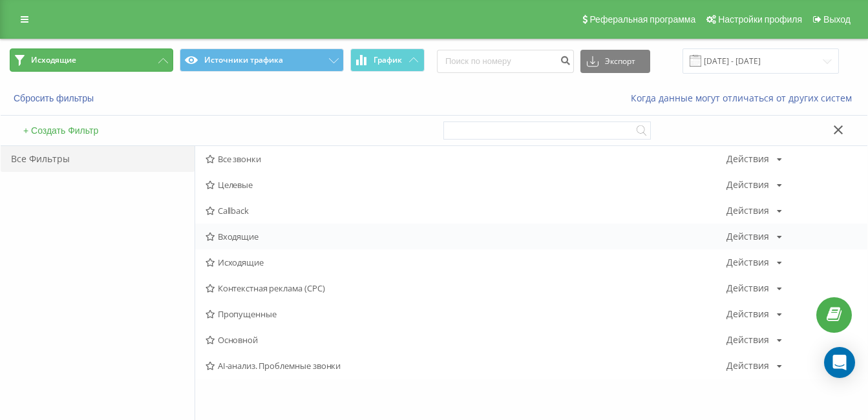 The width and height of the screenshot is (868, 420). I want to click on div: Open Intercom Messenger, so click(839, 362).